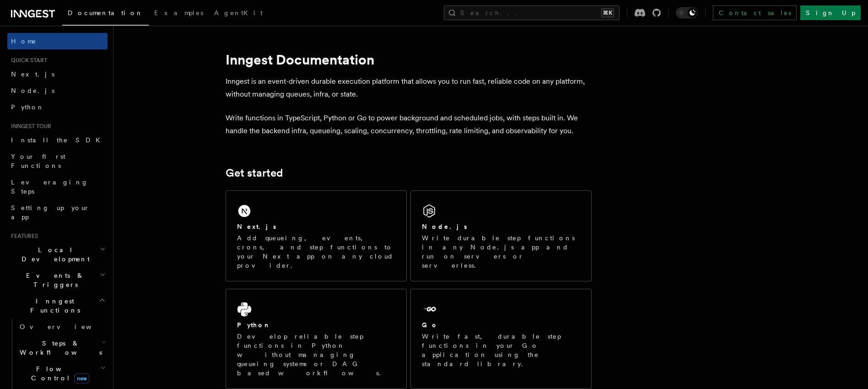  What do you see at coordinates (238, 13) in the screenshot?
I see `span: AgentKit` at bounding box center [238, 13].